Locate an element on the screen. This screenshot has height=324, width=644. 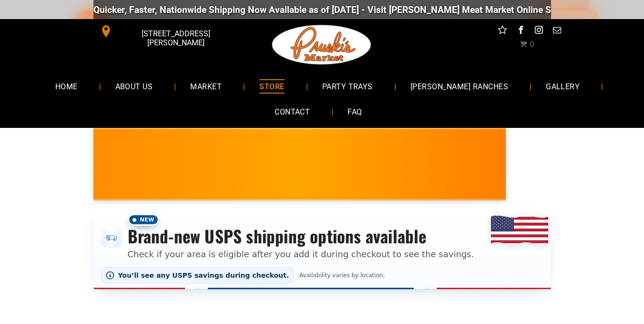
a: email is located at coordinates (557, 31).